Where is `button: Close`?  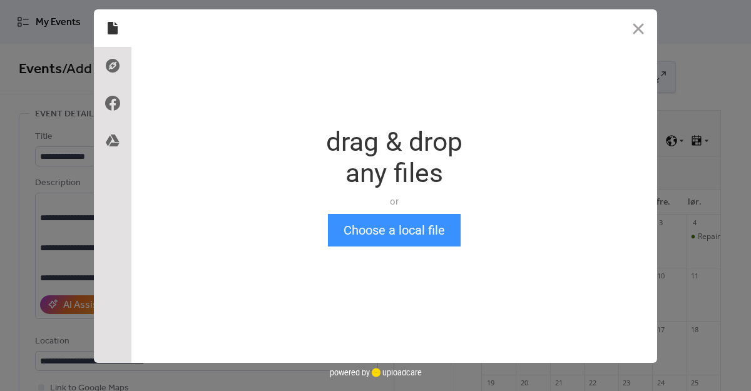 button: Close is located at coordinates (638, 28).